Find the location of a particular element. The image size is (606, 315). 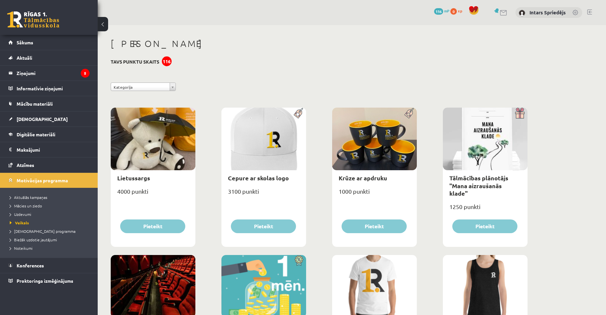

a: Sākums is located at coordinates (49, 42).